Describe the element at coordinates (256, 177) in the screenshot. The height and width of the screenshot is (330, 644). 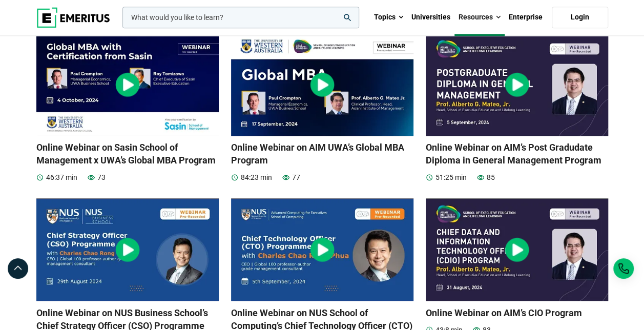
I see `p: 84:23 min` at that location.